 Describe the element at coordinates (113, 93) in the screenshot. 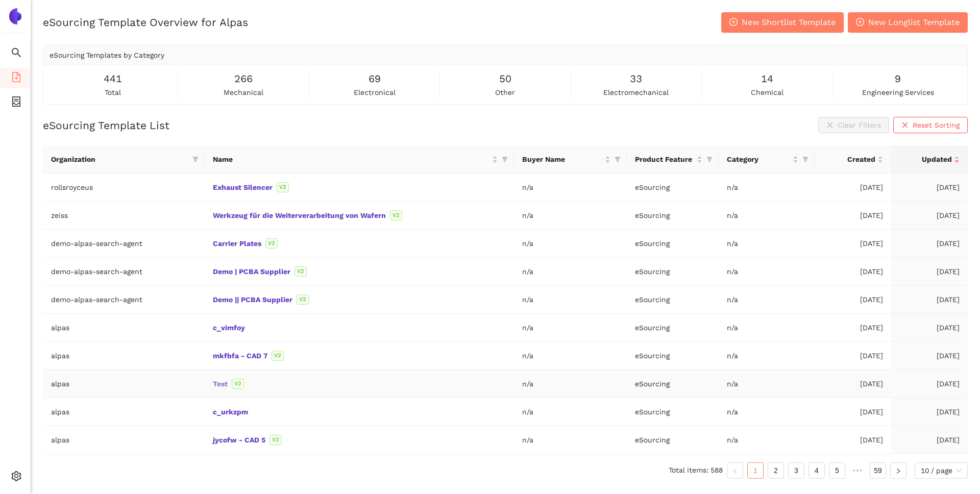

I see `span: total` at that location.